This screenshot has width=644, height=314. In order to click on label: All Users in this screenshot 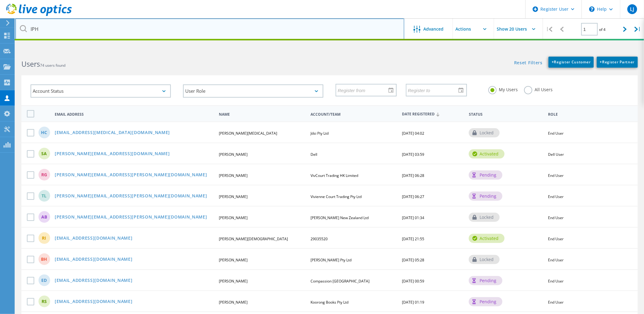, I will do `click(538, 89)`.